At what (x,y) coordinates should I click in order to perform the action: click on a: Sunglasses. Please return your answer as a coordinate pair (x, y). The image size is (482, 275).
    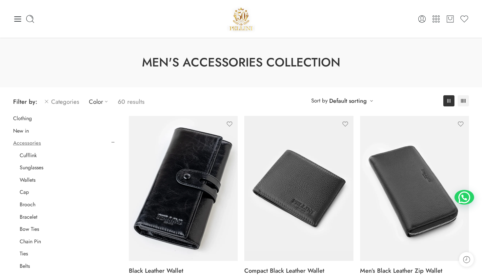
    Looking at the image, I should click on (31, 168).